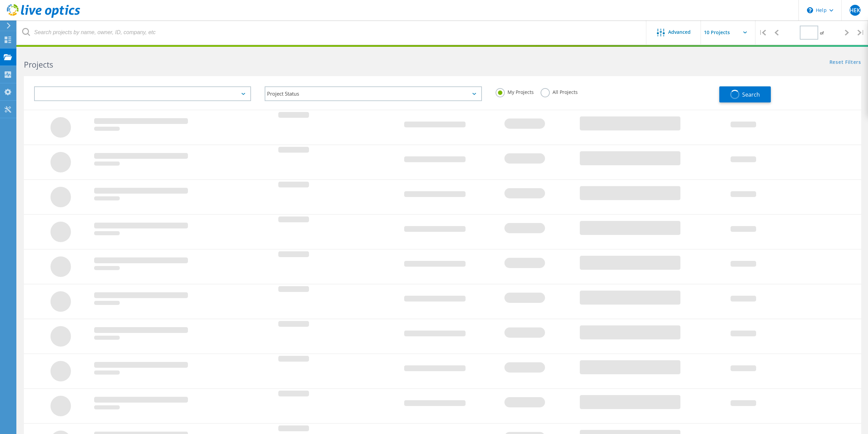  I want to click on input: Search projects by name, owner, ID, company, etc, so click(332, 33).